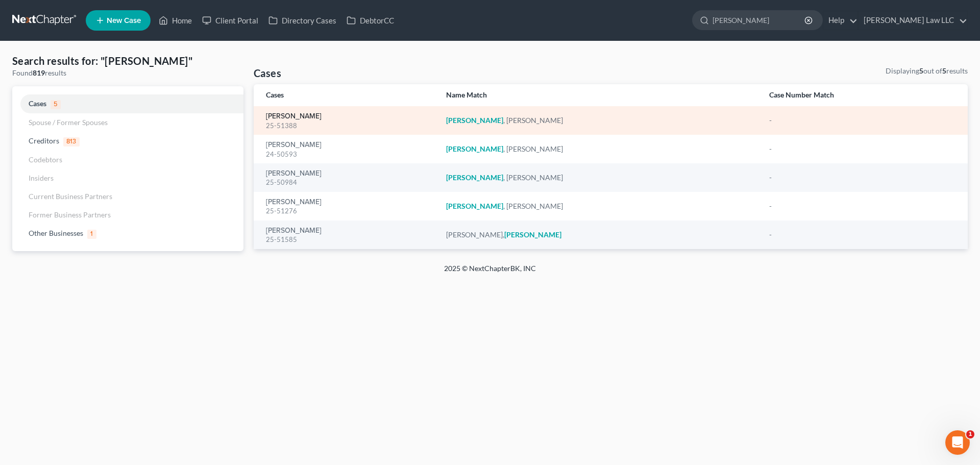  I want to click on span: 5, so click(56, 105).